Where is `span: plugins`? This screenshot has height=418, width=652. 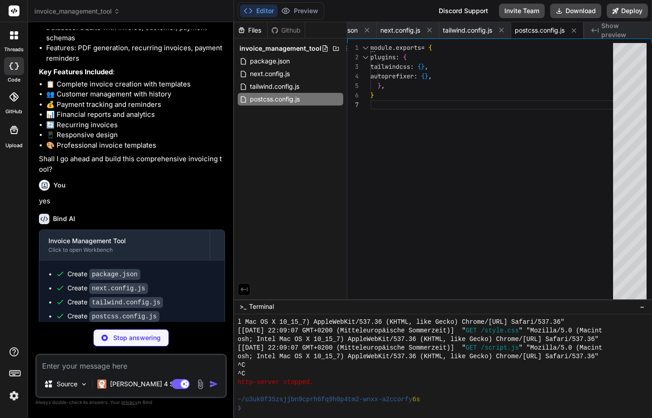 span: plugins is located at coordinates (383, 57).